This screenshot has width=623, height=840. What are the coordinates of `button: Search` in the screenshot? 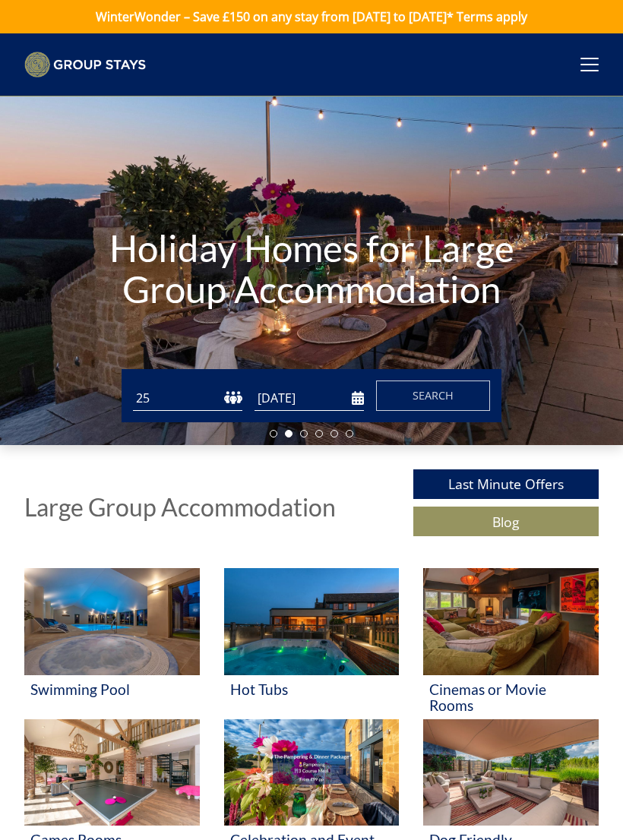 It's located at (433, 395).